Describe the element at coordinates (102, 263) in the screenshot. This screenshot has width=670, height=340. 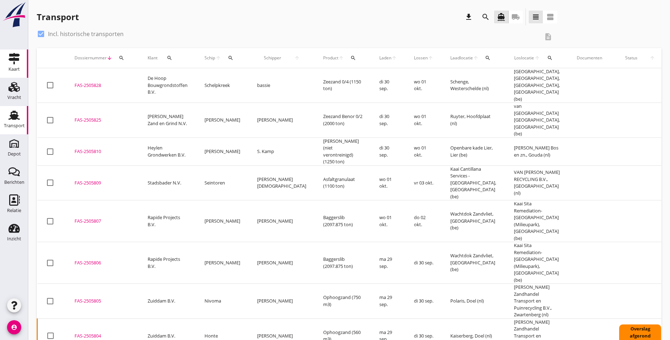
I see `div: FAS-2505806` at that location.